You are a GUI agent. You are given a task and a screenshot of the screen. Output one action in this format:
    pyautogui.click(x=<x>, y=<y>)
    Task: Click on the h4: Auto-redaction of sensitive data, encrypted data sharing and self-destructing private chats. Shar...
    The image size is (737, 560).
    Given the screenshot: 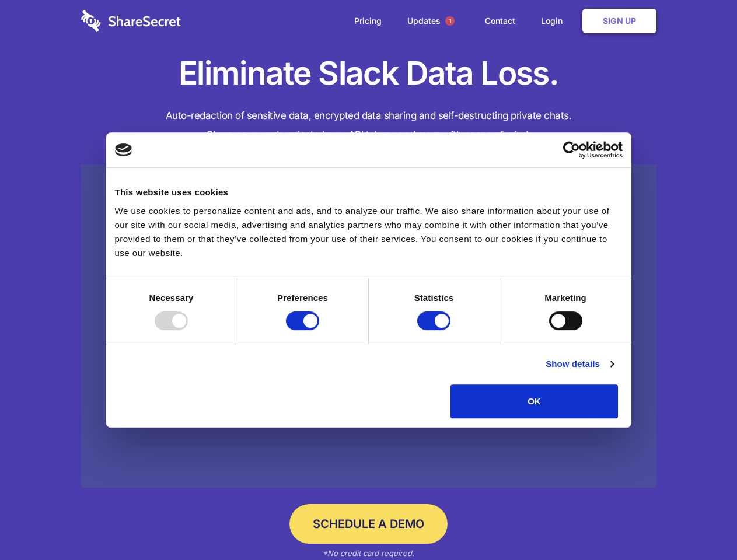 What is the action you would take?
    pyautogui.click(x=369, y=125)
    